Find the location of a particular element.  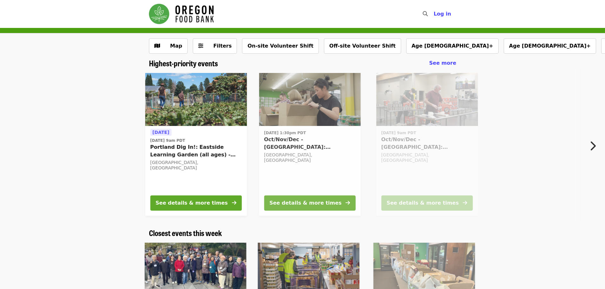

div: Highest-priority events is located at coordinates (302, 63).